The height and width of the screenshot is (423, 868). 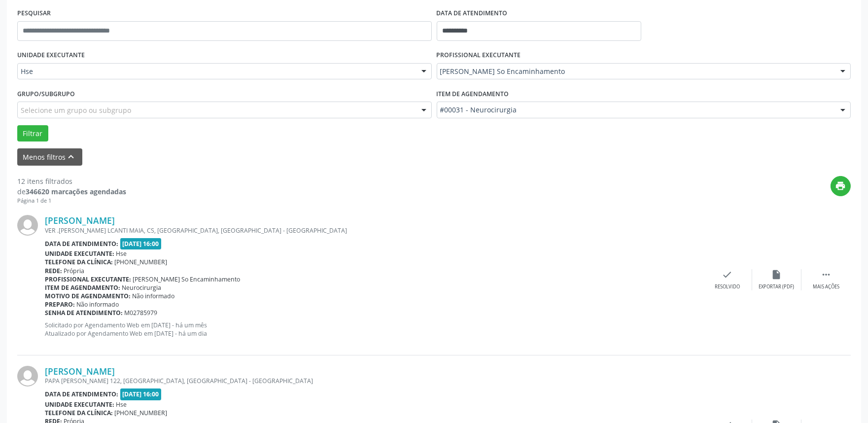 I want to click on button: Menos filtroskeyboard_arrow_up, so click(x=50, y=157).